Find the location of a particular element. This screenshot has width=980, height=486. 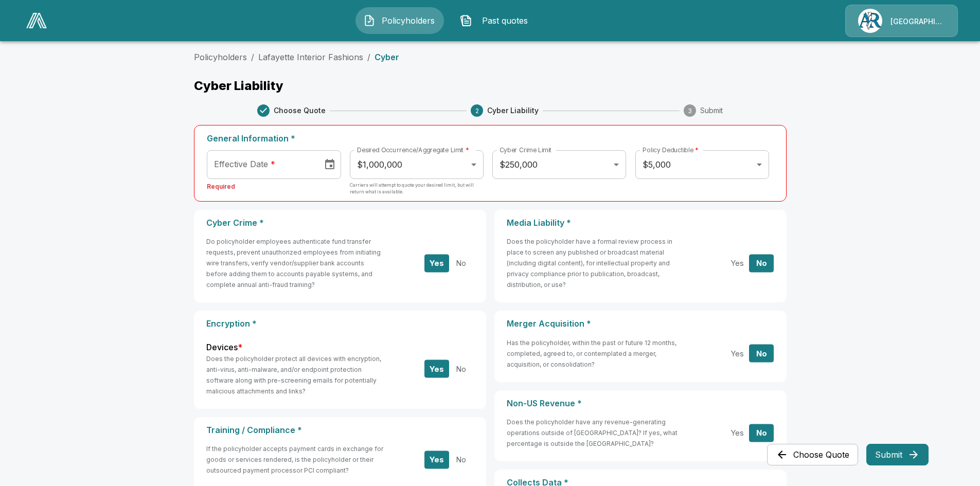

div: $1,000,000 is located at coordinates (417, 164).